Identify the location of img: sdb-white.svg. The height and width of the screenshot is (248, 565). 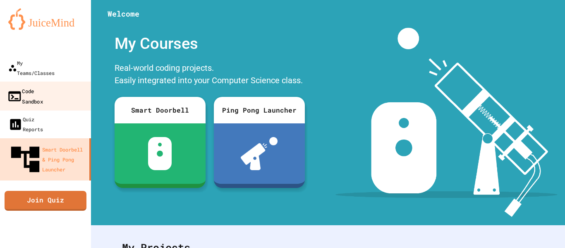
(160, 153).